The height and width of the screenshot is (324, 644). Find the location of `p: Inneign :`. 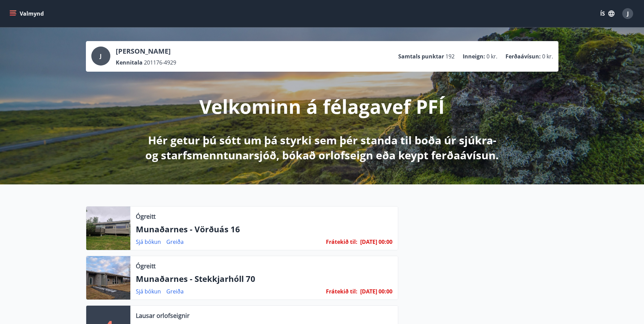

p: Inneign : is located at coordinates (474, 56).